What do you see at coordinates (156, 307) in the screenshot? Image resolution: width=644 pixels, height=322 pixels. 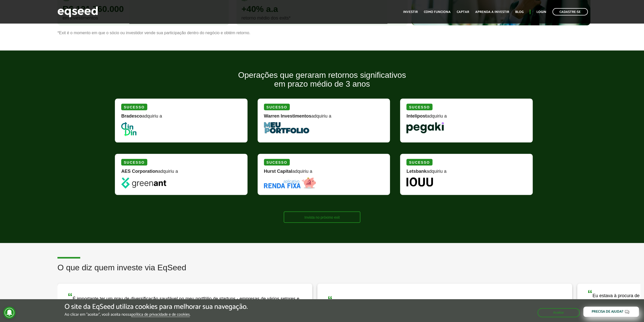 I see `h5: O site da EqSeed utiliza cookies para melhorar sua navegação.` at bounding box center [156, 307].